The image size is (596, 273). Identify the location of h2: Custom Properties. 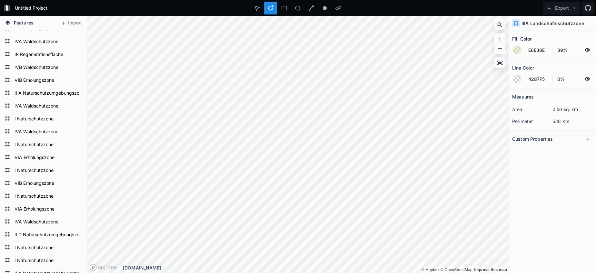
(532, 139).